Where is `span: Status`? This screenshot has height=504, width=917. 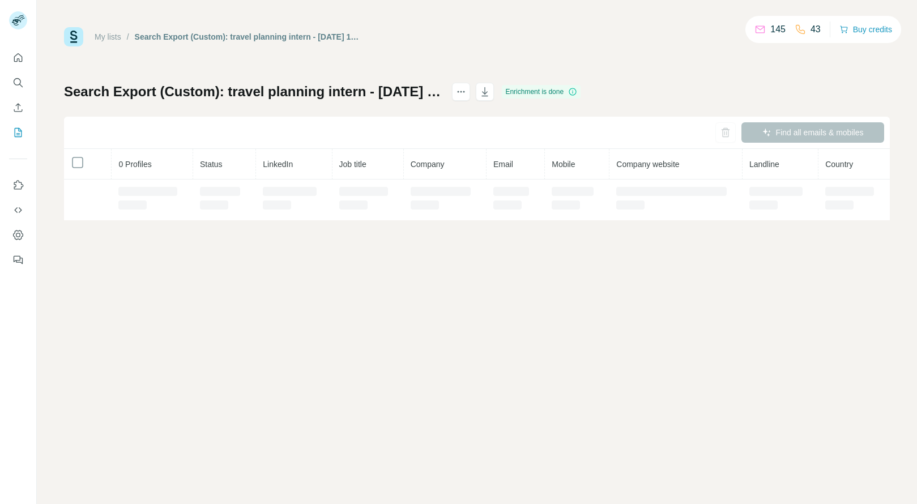 span: Status is located at coordinates (211, 164).